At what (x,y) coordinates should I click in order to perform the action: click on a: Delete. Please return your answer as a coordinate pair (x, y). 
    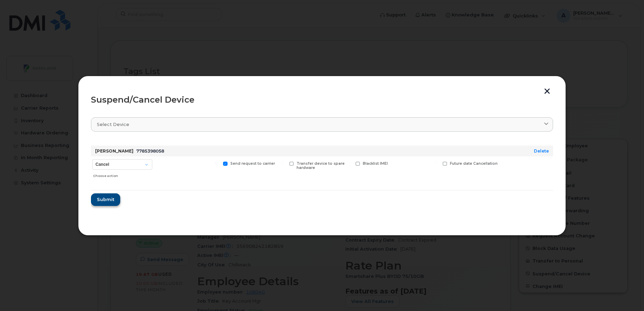
    Looking at the image, I should click on (541, 151).